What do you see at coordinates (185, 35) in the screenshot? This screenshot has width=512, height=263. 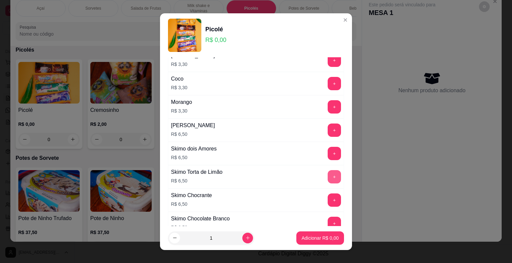 I see `img: product-image` at bounding box center [185, 35].